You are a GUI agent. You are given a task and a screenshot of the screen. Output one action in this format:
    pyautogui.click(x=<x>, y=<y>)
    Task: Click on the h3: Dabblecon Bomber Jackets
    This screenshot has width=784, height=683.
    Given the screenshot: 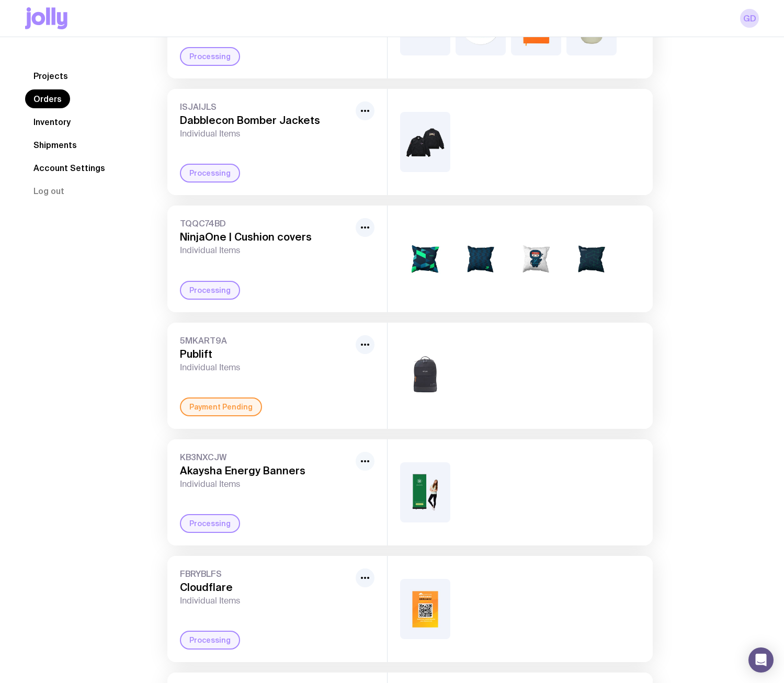 What is the action you would take?
    pyautogui.click(x=266, y=120)
    